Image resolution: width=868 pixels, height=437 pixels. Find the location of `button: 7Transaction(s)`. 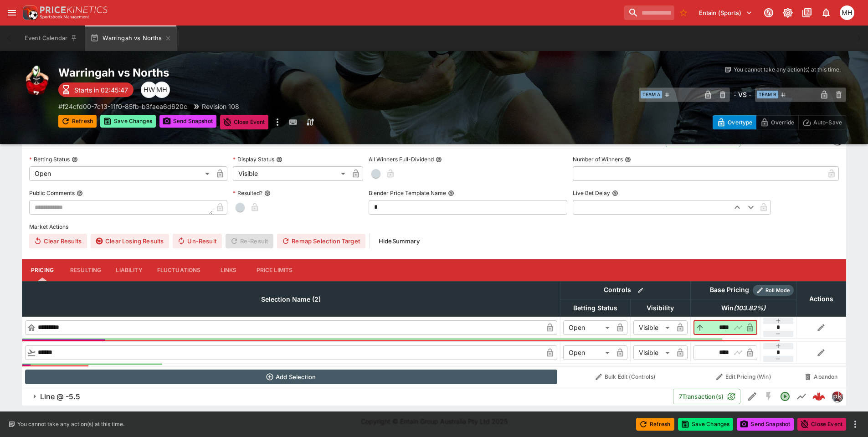

button: 7Transaction(s) is located at coordinates (707, 396).